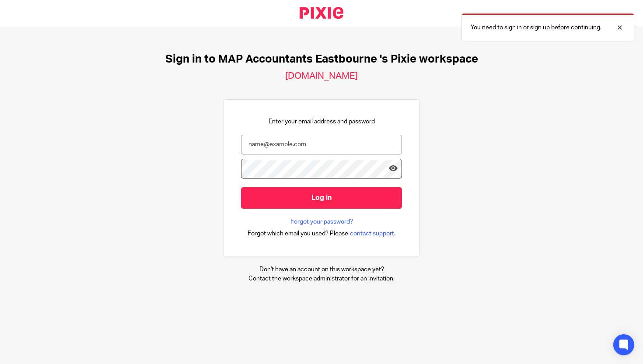 This screenshot has height=364, width=643. What do you see at coordinates (321, 198) in the screenshot?
I see `input: Log in` at bounding box center [321, 198].